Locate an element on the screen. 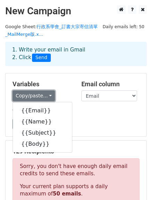 Image resolution: width=152 pixels, height=200 pixels. h2: New Campaign is located at coordinates (76, 11).